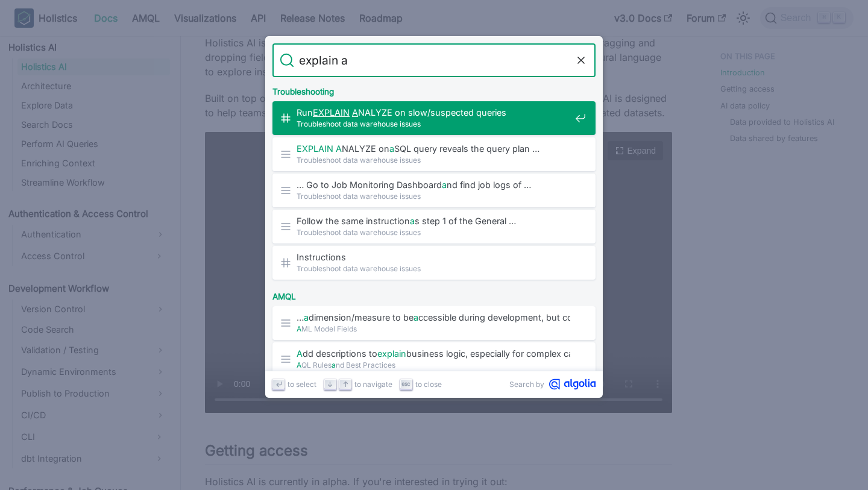 The width and height of the screenshot is (868, 490). I want to click on svg: Escape key, so click(406, 384).